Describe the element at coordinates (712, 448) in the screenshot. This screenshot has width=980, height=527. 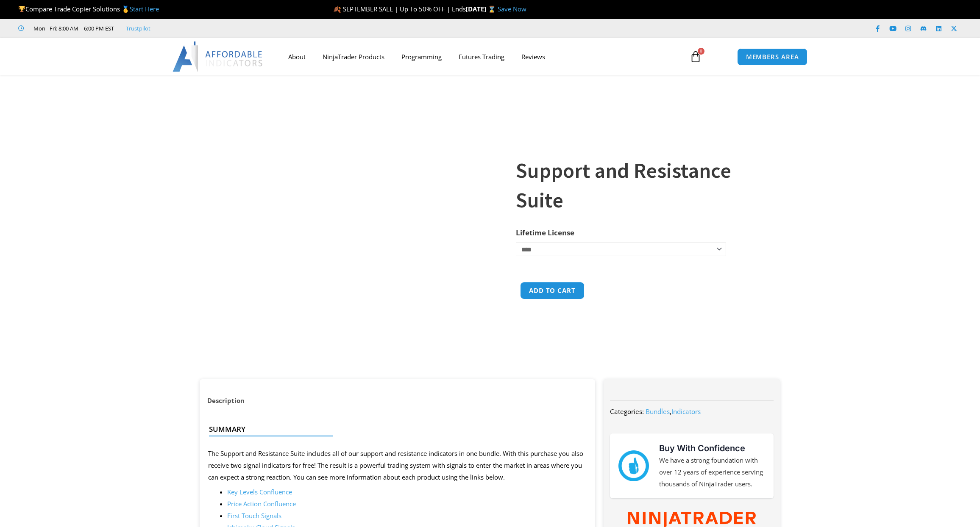
I see `h3: Buy With Confidence` at that location.